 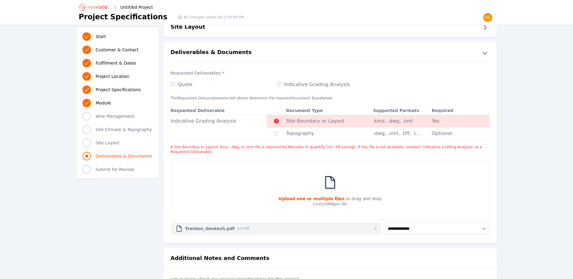 I want to click on nav: Progress, so click(x=118, y=103).